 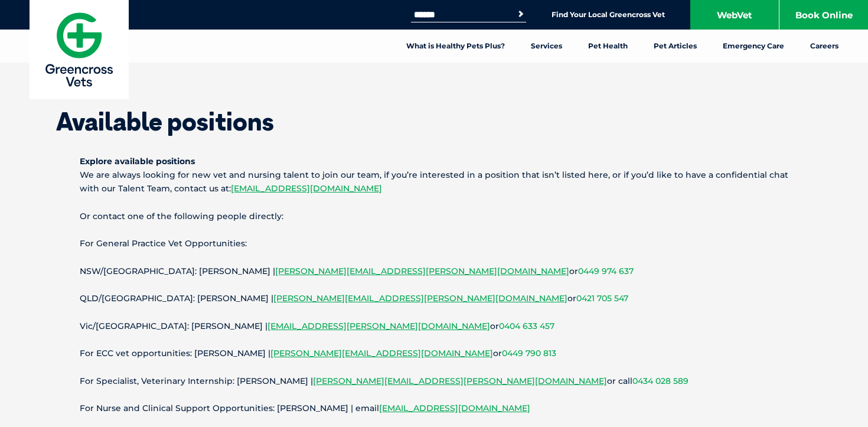 What do you see at coordinates (603, 298) in the screenshot?
I see `a: 0421 705 547` at bounding box center [603, 298].